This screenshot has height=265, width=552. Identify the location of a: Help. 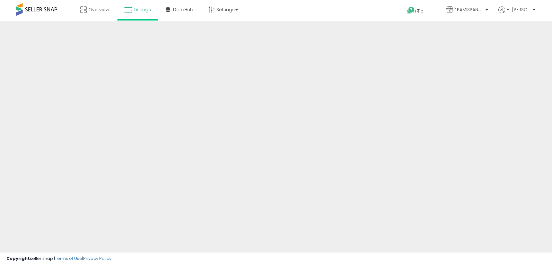
(419, 11).